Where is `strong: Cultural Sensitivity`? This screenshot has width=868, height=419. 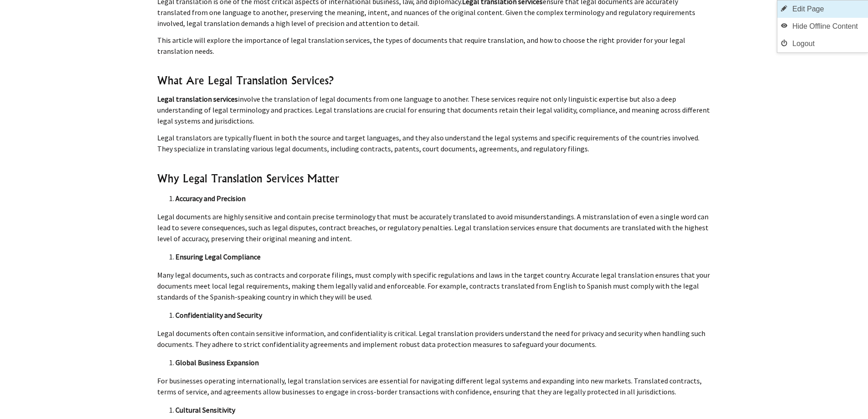
strong: Cultural Sensitivity is located at coordinates (205, 410).